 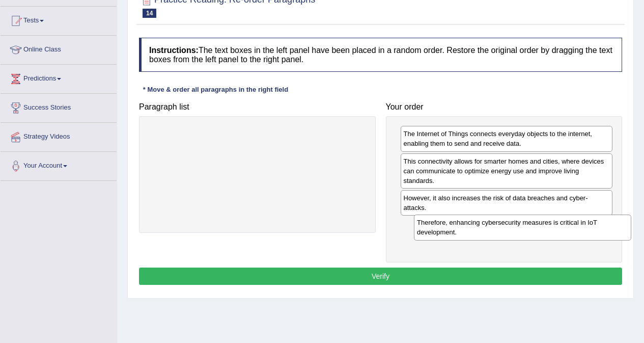 What do you see at coordinates (504, 107) in the screenshot?
I see `h4: Your order` at bounding box center [504, 107].